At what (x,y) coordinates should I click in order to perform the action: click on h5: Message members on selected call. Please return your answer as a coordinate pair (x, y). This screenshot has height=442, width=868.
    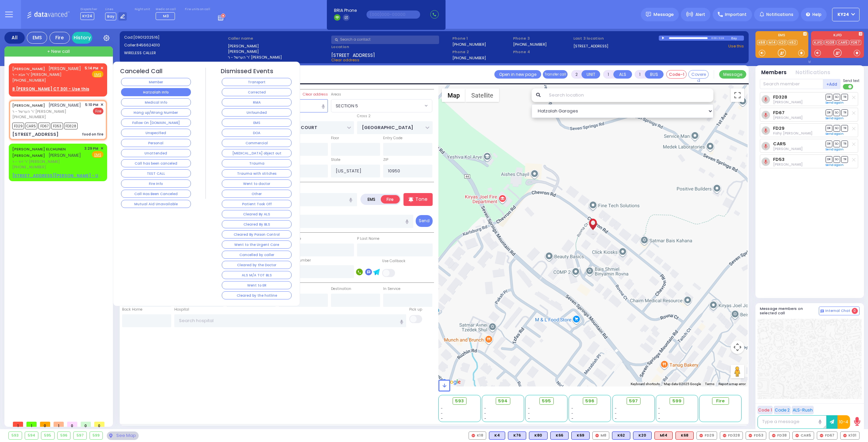
    Looking at the image, I should click on (790, 311).